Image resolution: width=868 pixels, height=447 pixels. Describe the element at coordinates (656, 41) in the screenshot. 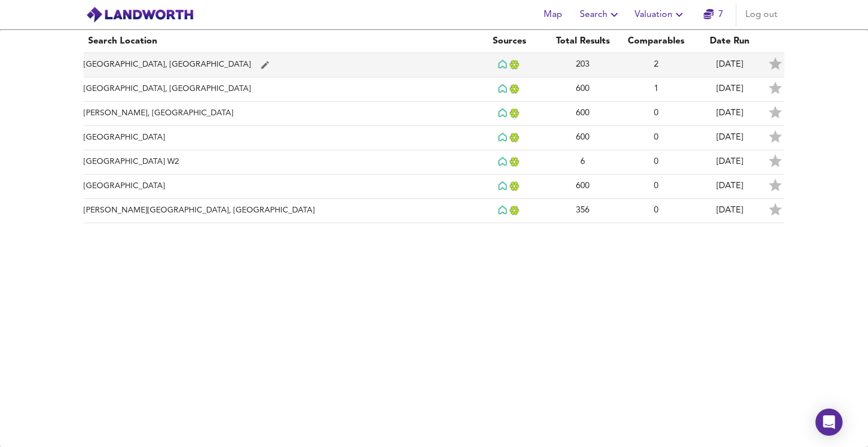

I see `div: Comparables` at that location.